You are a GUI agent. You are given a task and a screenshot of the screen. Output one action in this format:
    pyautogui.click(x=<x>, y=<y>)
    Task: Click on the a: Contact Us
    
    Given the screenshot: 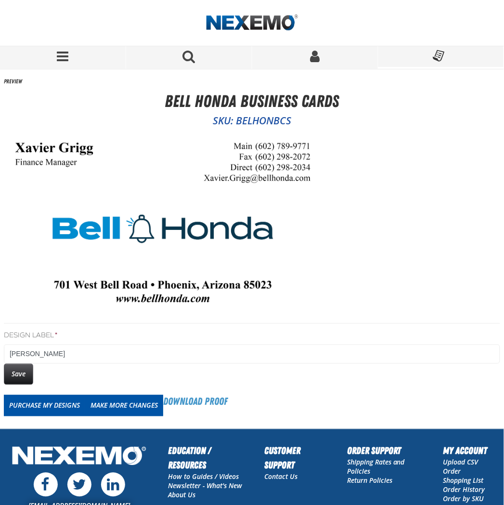 What is the action you would take?
    pyautogui.click(x=281, y=476)
    